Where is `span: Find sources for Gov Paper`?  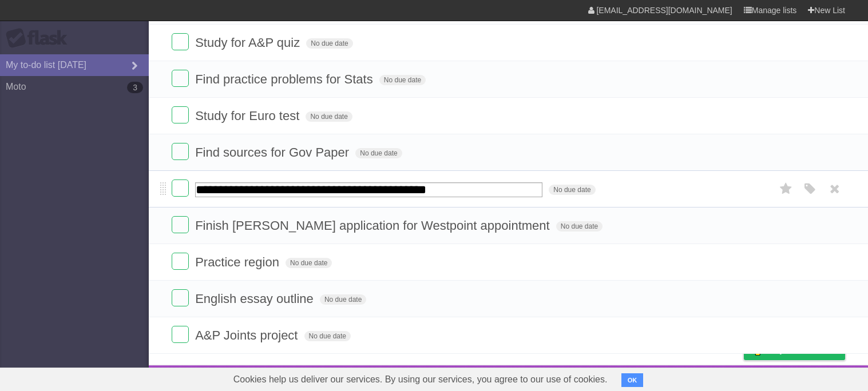 span: Find sources for Gov Paper is located at coordinates (274, 152).